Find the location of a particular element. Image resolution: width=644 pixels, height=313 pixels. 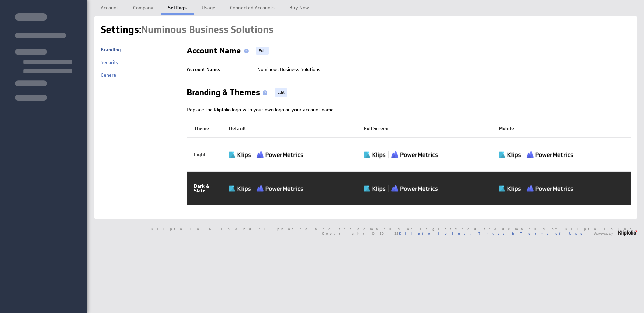

h1: Settings: is located at coordinates (187, 30).